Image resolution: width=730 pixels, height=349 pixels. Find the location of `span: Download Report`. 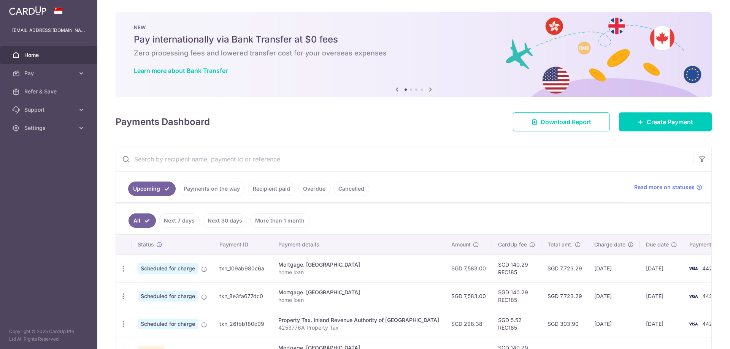

span: Download Report is located at coordinates (565, 122).